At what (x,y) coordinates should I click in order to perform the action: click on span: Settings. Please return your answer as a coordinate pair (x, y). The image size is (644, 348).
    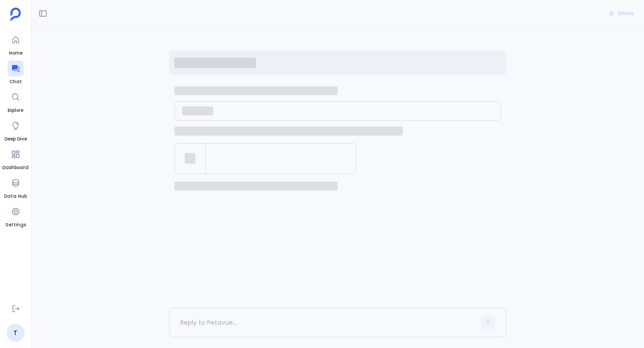
    Looking at the image, I should click on (16, 225).